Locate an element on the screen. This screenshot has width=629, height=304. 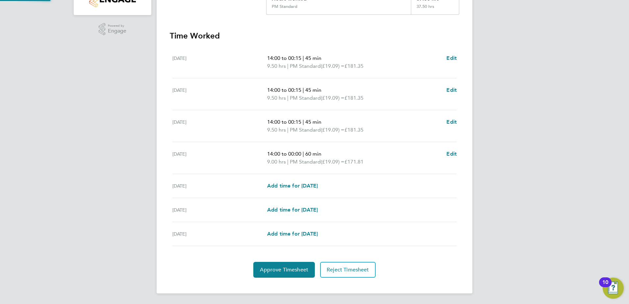
span: 14:00 to 00:00 is located at coordinates (284, 154).